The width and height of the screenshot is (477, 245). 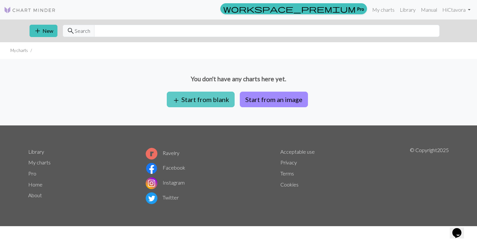 What do you see at coordinates (289, 9) in the screenshot?
I see `span: workspace_premium` at bounding box center [289, 9].